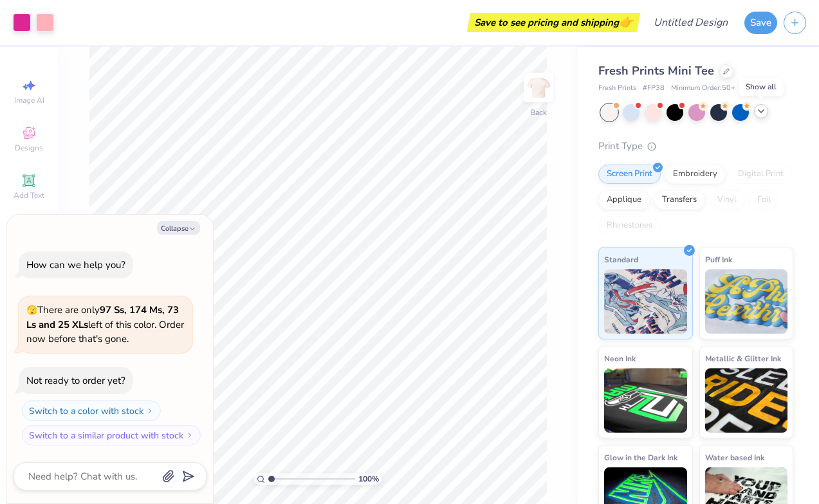  What do you see at coordinates (761, 174) in the screenshot?
I see `div: Digital Print` at bounding box center [761, 174].